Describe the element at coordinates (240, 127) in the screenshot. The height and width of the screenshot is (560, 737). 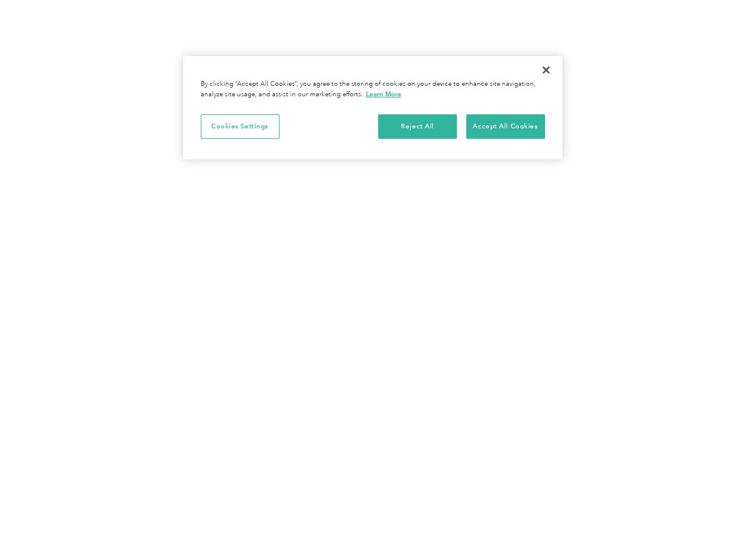
I see `button: Cookies Settings` at that location.